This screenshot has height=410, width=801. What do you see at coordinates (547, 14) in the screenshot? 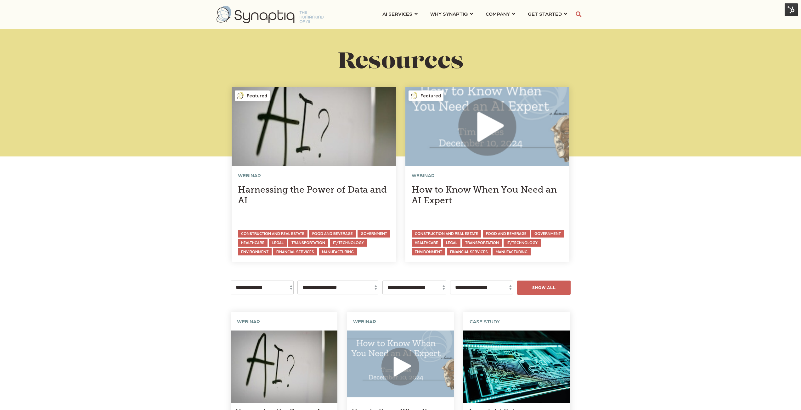
I see `a: GET STARTED` at bounding box center [547, 14].